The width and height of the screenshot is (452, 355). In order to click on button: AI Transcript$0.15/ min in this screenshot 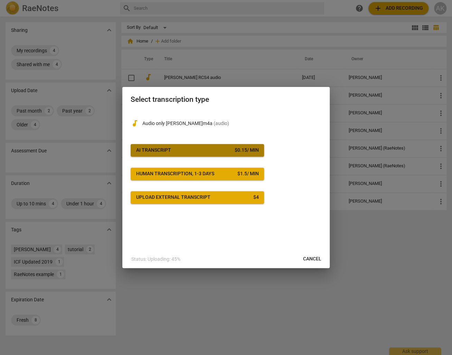, I will do `click(198, 150)`.